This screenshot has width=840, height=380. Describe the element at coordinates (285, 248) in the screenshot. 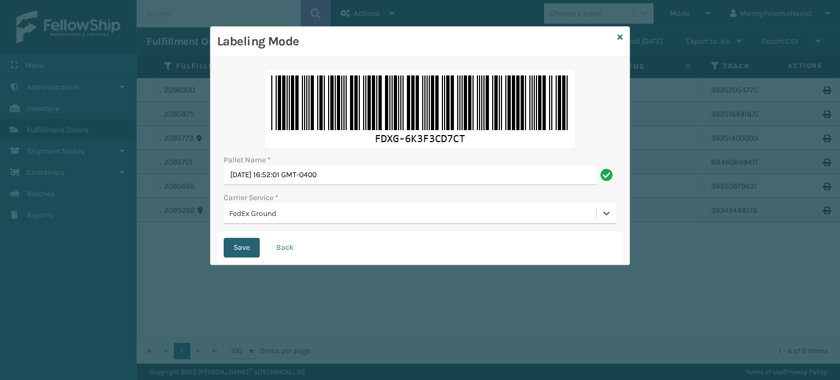

I see `button: Back` at that location.